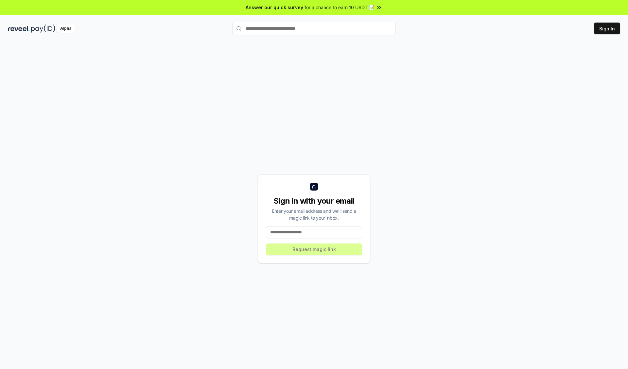 The image size is (628, 369). Describe the element at coordinates (275, 7) in the screenshot. I see `span: Answer our quick survey` at that location.